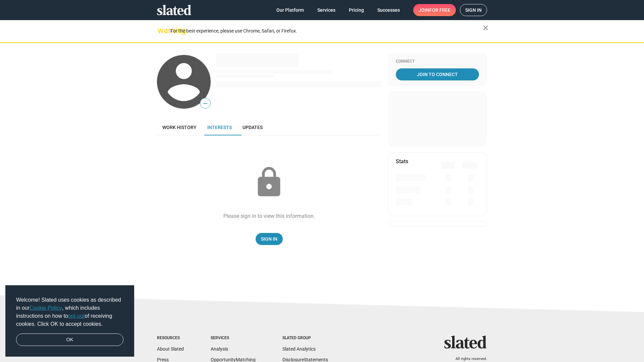  What do you see at coordinates (269, 239) in the screenshot?
I see `span: Sign In` at bounding box center [269, 239].